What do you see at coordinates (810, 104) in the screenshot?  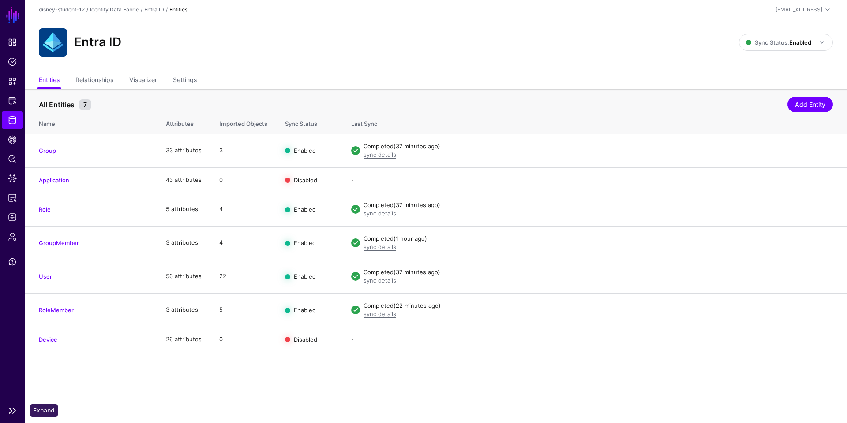 I see `a: Add Entity` at bounding box center [810, 104].